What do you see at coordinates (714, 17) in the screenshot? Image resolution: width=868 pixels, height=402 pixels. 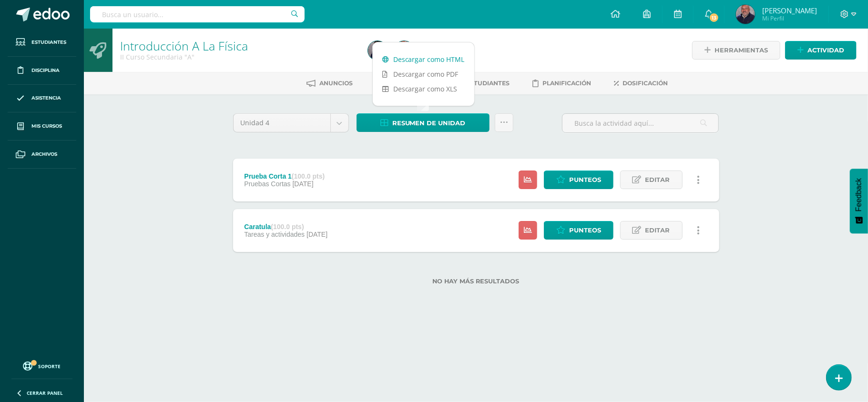 I see `span: 13` at bounding box center [714, 17].